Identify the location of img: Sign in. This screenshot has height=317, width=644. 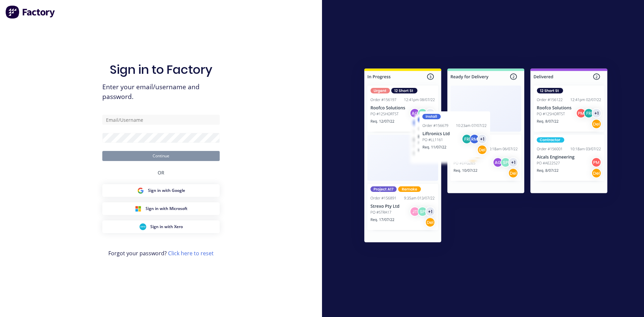
(486, 157).